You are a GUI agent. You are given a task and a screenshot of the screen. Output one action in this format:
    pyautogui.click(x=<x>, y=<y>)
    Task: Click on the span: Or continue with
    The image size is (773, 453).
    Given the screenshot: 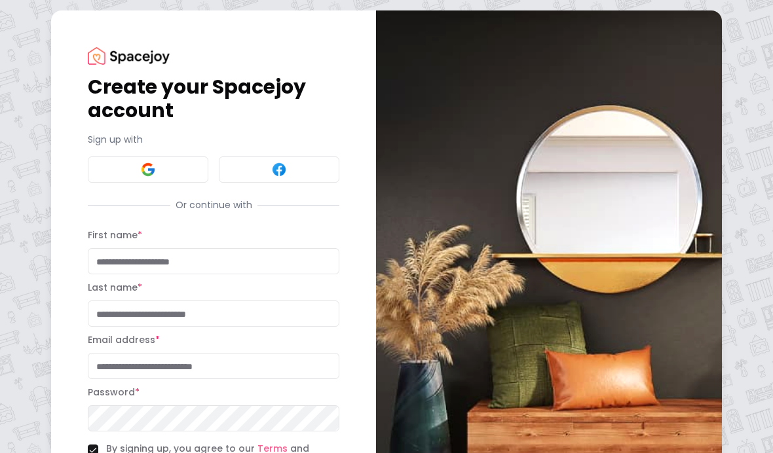 What is the action you would take?
    pyautogui.click(x=214, y=205)
    